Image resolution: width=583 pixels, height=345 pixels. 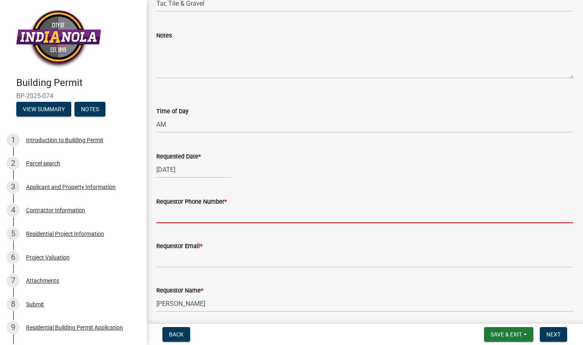 What do you see at coordinates (90, 109) in the screenshot?
I see `wm-modal-confirm: Notes` at bounding box center [90, 109].